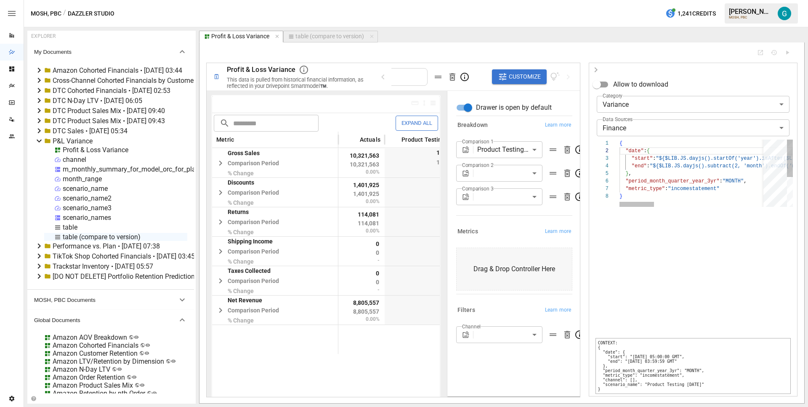  I want to click on span: "period_month_quarter_year_3yr", so click(672, 181).